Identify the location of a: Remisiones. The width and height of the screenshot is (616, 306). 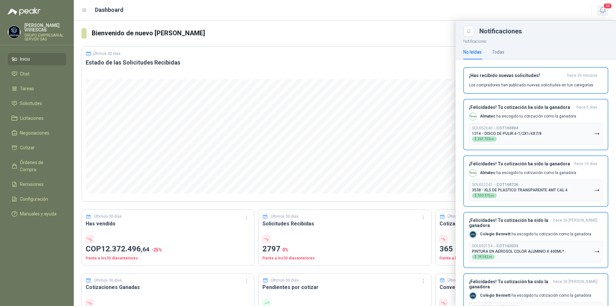
(37, 184).